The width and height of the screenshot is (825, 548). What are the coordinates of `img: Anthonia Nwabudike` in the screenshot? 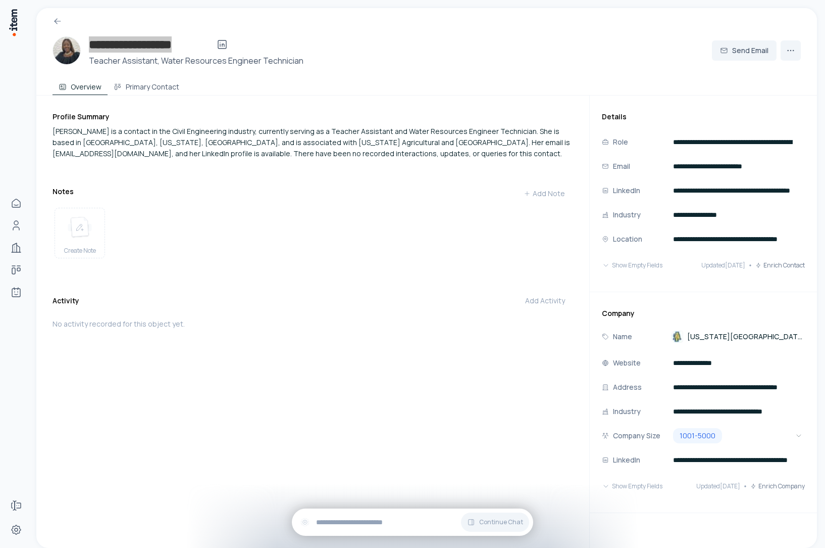 It's located at (67, 51).